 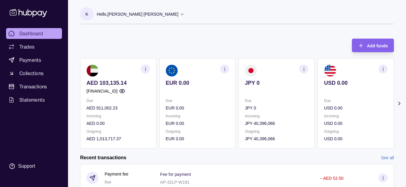 I want to click on p: K, so click(x=87, y=14).